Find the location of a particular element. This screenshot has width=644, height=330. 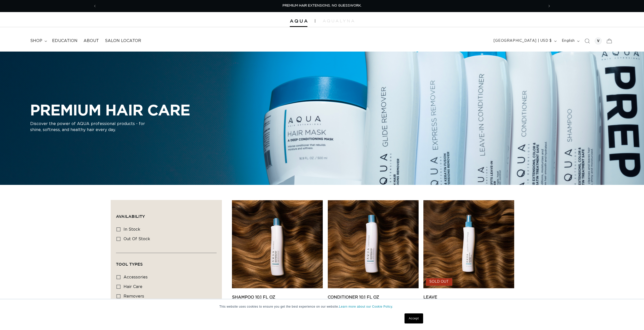

summary: shop is located at coordinates (38, 41).